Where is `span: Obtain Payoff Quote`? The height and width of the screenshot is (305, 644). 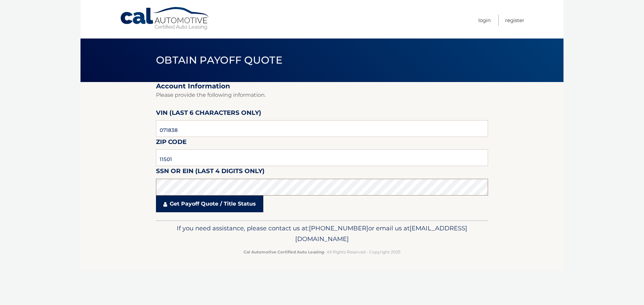
span: Obtain Payoff Quote is located at coordinates (219, 60).